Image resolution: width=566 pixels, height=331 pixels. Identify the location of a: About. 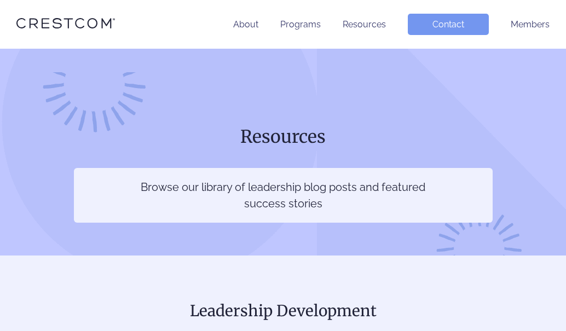
(246, 24).